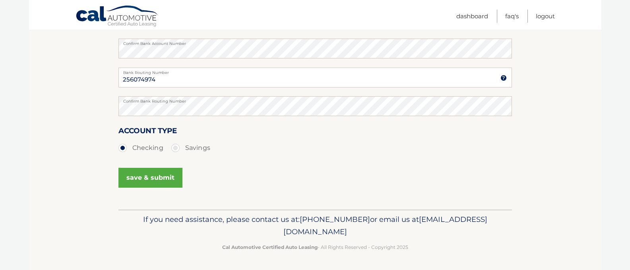 This screenshot has width=630, height=270. Describe the element at coordinates (147, 132) in the screenshot. I see `label: Account Type` at that location.